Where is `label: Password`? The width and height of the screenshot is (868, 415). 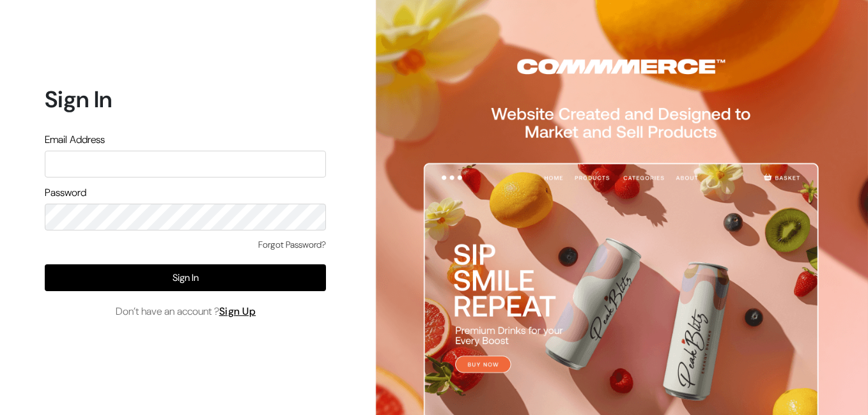
label: Password is located at coordinates (65, 193).